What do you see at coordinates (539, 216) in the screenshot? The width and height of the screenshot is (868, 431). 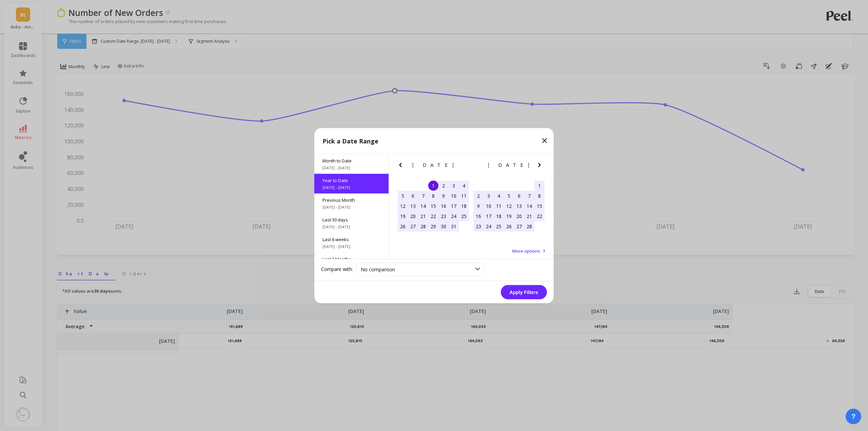 I see `div: Choose Saturday, February 22nd, 2025` at bounding box center [539, 216].